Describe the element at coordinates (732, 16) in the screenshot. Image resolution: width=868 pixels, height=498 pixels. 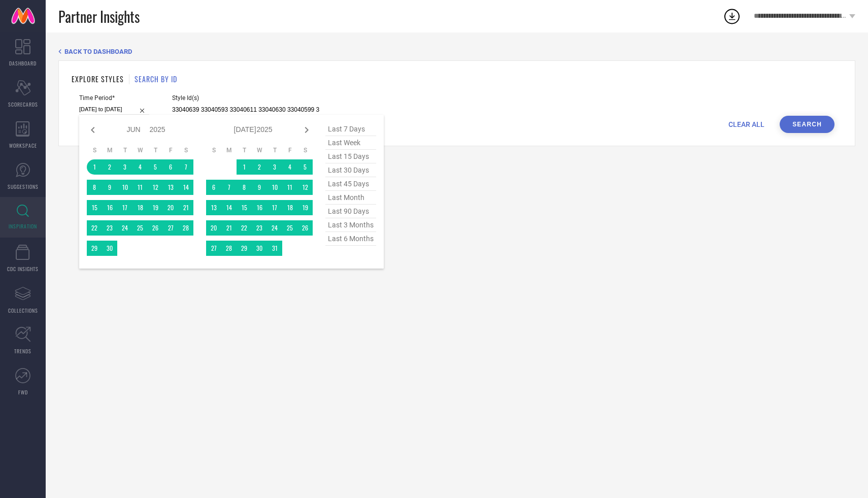
I see `div: Open download list` at that location.